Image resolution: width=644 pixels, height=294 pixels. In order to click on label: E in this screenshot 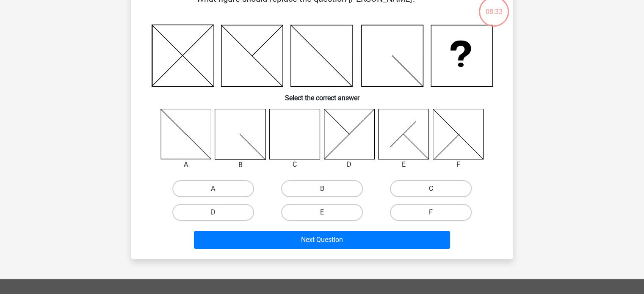, I will do `click(322, 212)`.